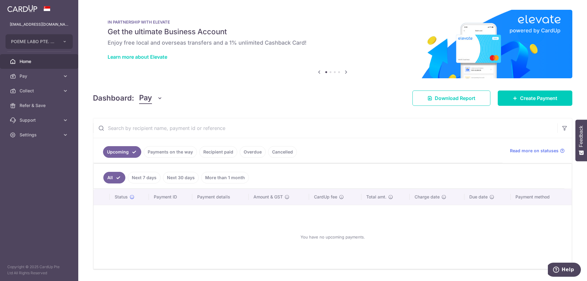 Image resolution: width=587 pixels, height=281 pixels. I want to click on div: You have no upcoming payments., so click(333, 237).